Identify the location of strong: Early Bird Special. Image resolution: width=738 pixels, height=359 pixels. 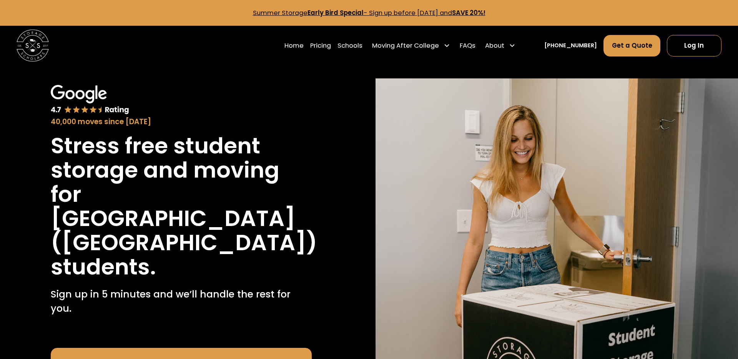
(336, 13).